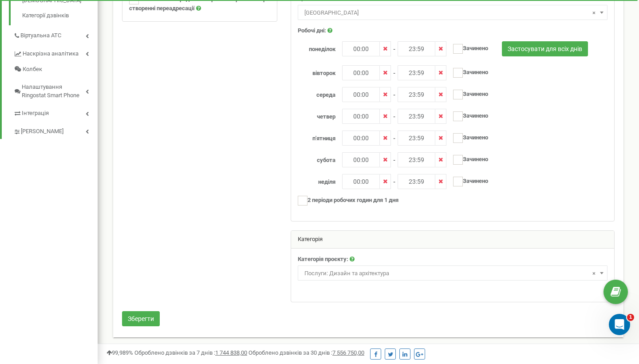  Describe the element at coordinates (120, 352) in the screenshot. I see `span: 99,989%` at that location.